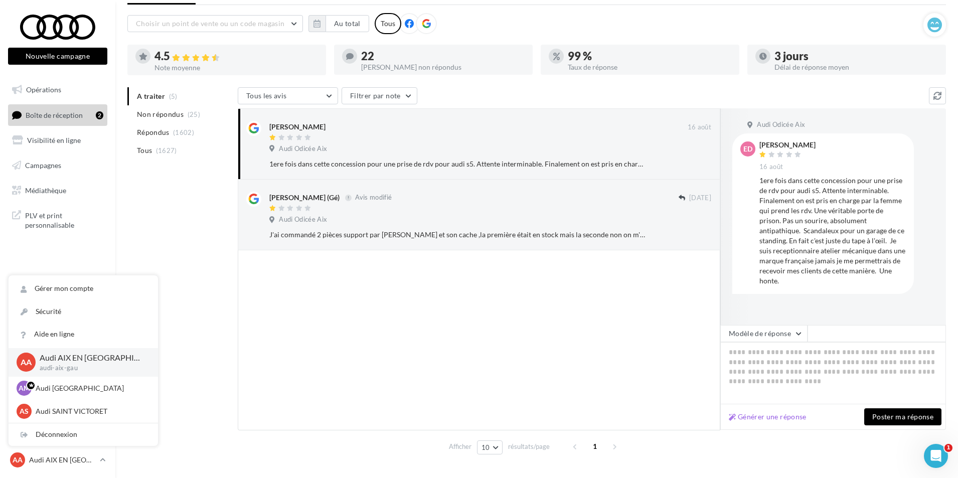 This screenshot has height=478, width=958. Describe the element at coordinates (58, 115) in the screenshot. I see `a: Boîte de réception2` at that location.